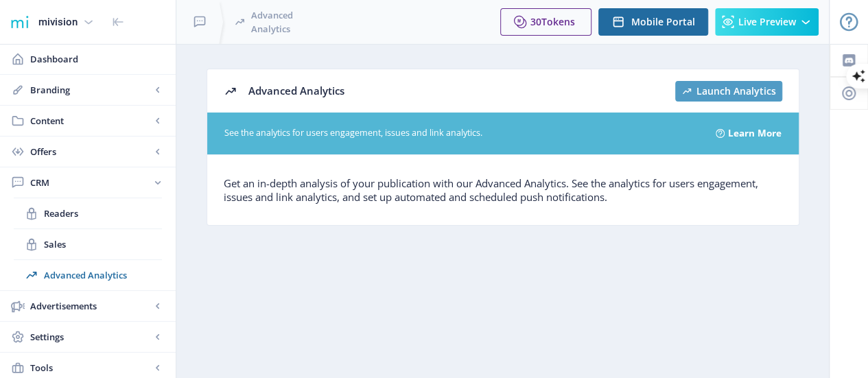  Describe the element at coordinates (88, 213) in the screenshot. I see `a: Readers` at that location.